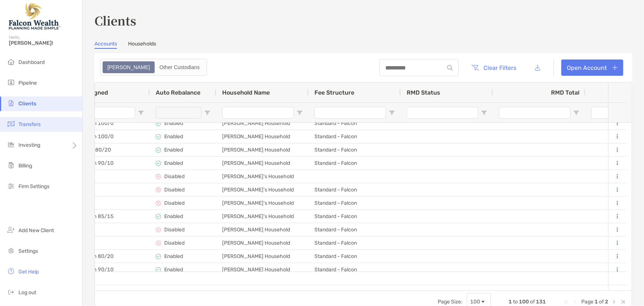 This screenshot has width=644, height=306. What do you see at coordinates (11, 62) in the screenshot?
I see `img: dashboard icon` at bounding box center [11, 62].